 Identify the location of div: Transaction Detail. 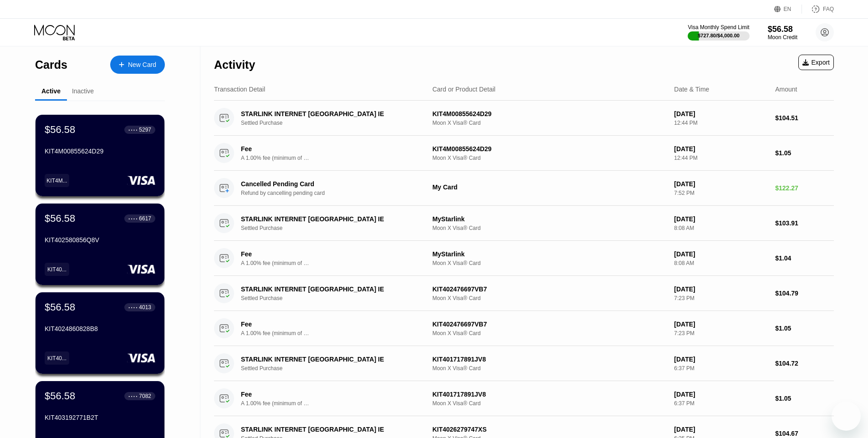
(239, 89).